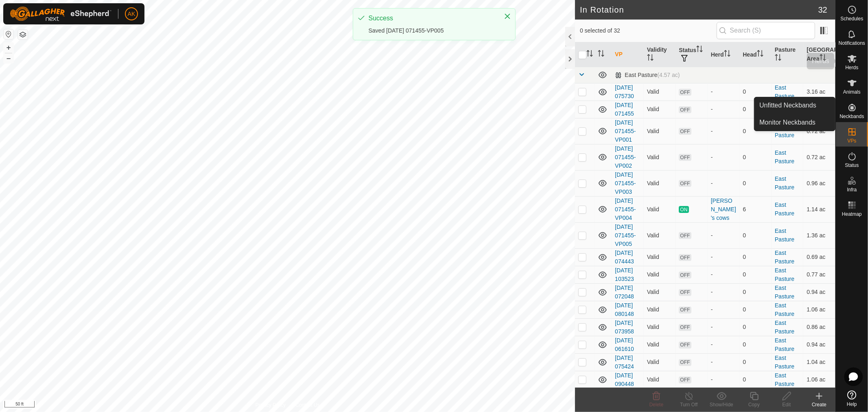 Image resolution: width=868 pixels, height=412 pixels. Describe the element at coordinates (795, 105) in the screenshot. I see `a: Unfitted Neckbands` at that location.